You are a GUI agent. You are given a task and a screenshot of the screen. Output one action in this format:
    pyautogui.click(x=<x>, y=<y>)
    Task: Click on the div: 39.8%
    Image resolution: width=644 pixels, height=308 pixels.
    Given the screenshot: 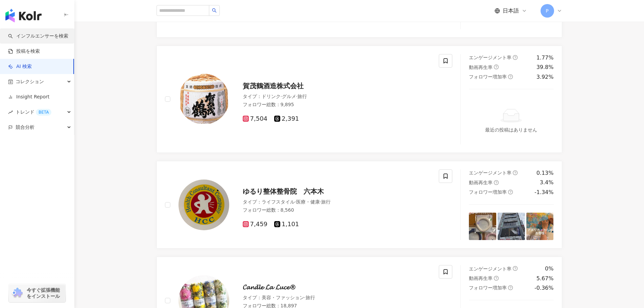 What is the action you would take?
    pyautogui.click(x=545, y=67)
    